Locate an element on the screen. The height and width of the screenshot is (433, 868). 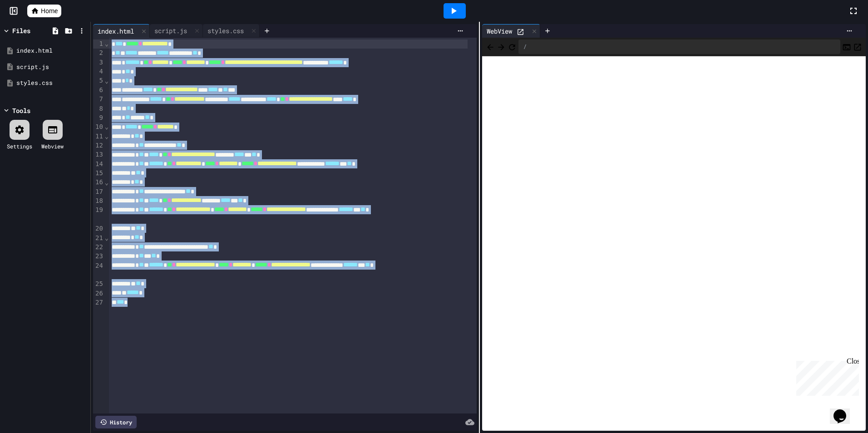
button: Console is located at coordinates (846, 47).